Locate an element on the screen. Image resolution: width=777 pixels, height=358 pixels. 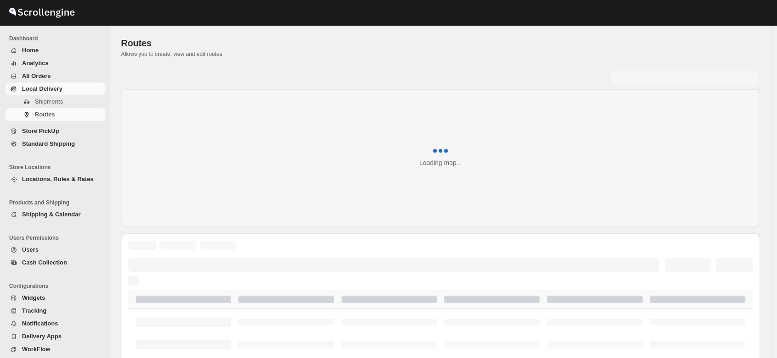
span: WorkFlow is located at coordinates (36, 349).